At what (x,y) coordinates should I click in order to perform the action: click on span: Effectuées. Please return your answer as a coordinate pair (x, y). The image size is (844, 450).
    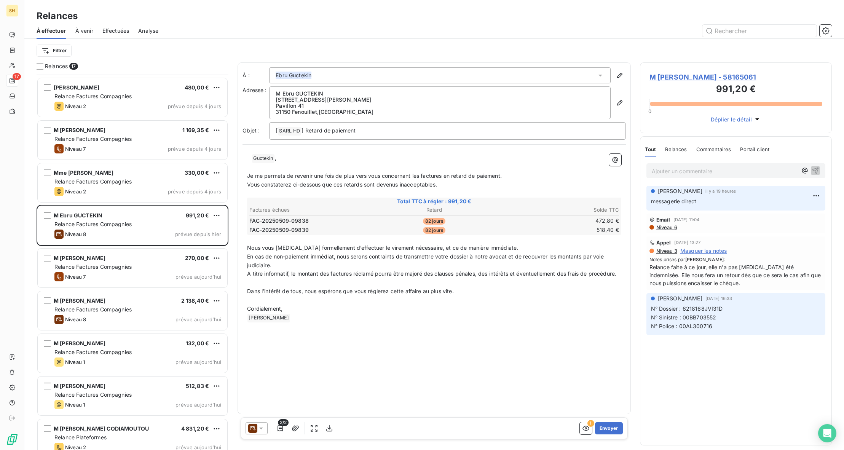
    Looking at the image, I should click on (116, 31).